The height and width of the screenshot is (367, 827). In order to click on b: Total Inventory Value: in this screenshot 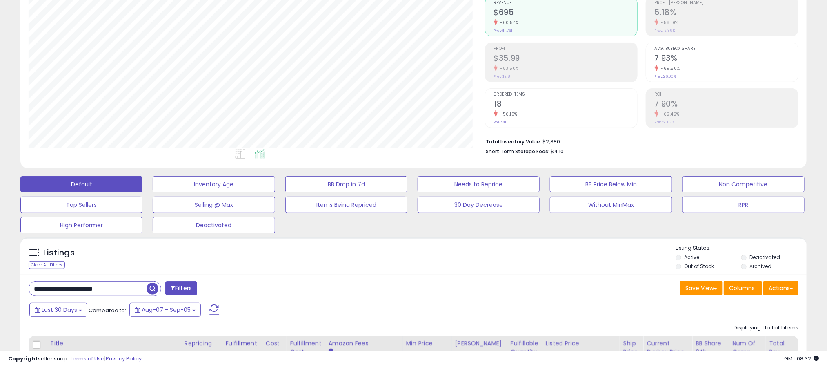, I will do `click(514, 141)`.